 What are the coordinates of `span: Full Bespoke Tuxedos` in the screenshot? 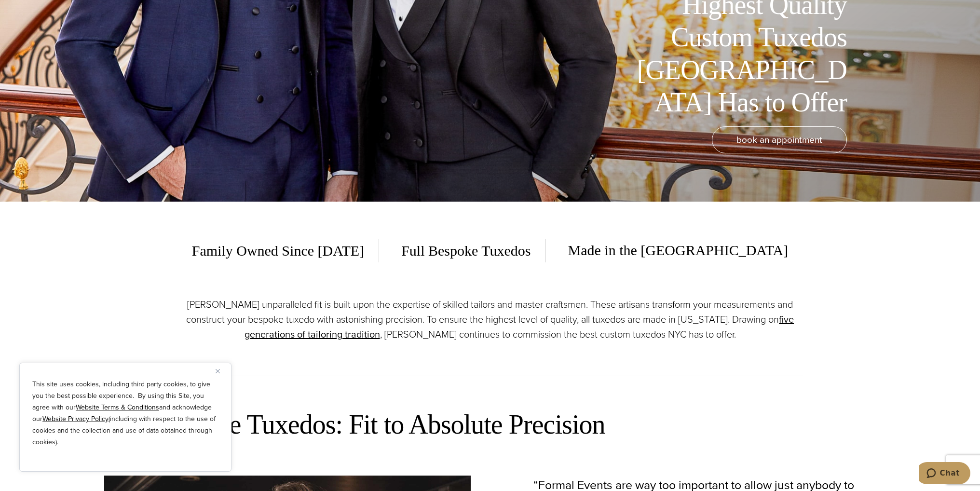 It's located at (466, 251).